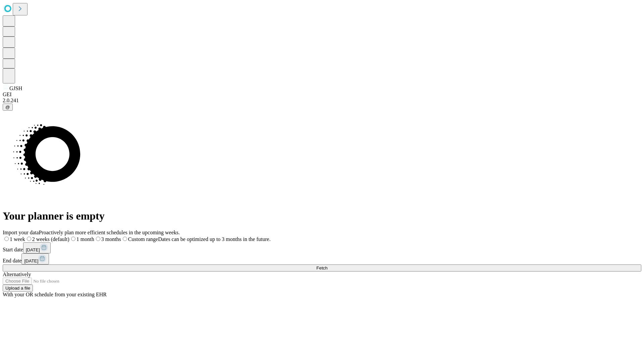 This screenshot has height=362, width=644. What do you see at coordinates (21, 232) in the screenshot?
I see `span: Import your data` at bounding box center [21, 232].